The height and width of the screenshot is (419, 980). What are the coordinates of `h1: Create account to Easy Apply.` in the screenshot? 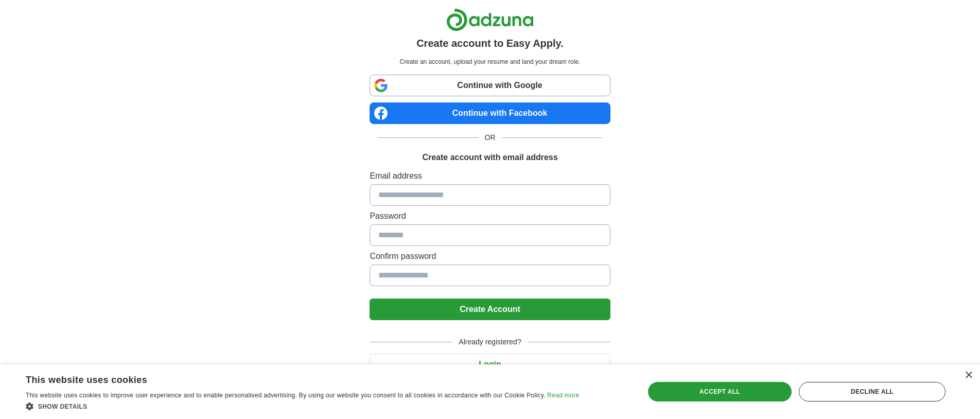 It's located at (490, 43).